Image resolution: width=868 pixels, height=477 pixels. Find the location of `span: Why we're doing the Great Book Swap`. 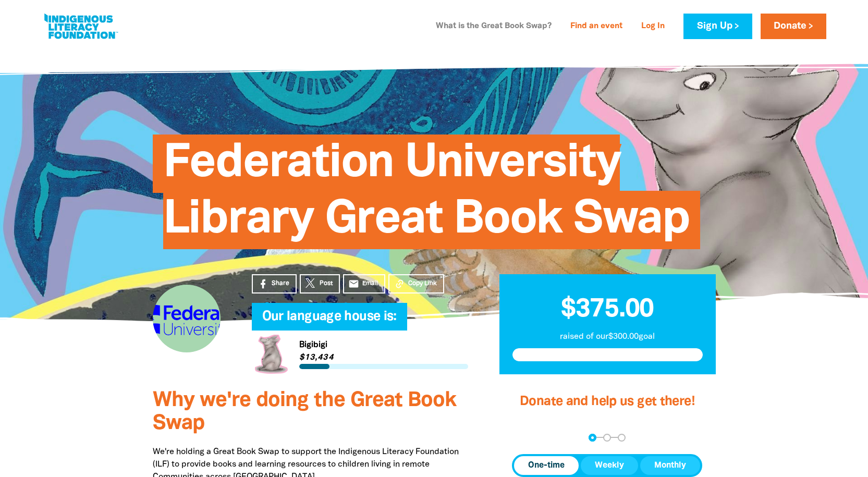

span: Why we're doing the Great Book Swap is located at coordinates (304, 412).